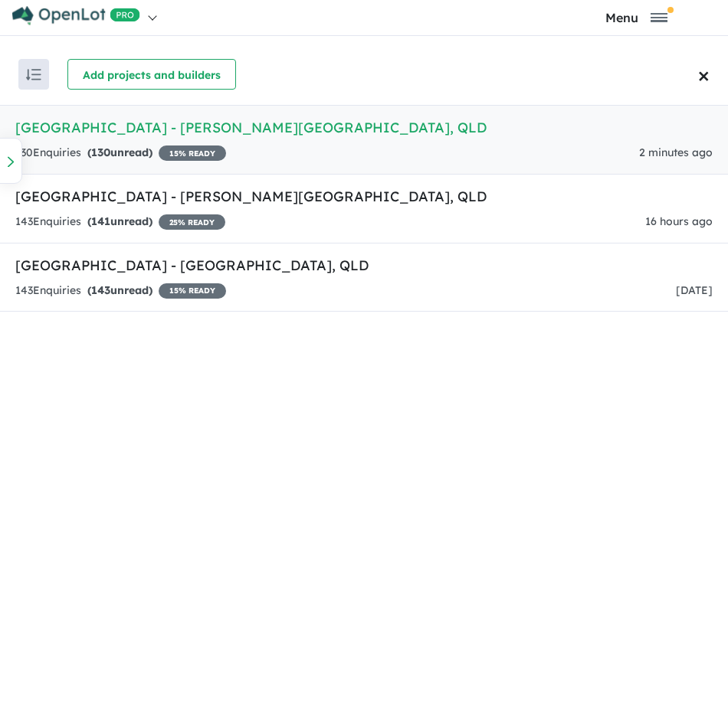  Describe the element at coordinates (152, 74) in the screenshot. I see `button: Add projects and builders` at that location.